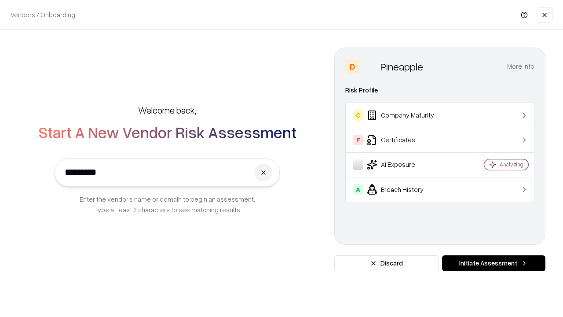 The height and width of the screenshot is (317, 563). Describe the element at coordinates (521, 66) in the screenshot. I see `button: More info` at that location.